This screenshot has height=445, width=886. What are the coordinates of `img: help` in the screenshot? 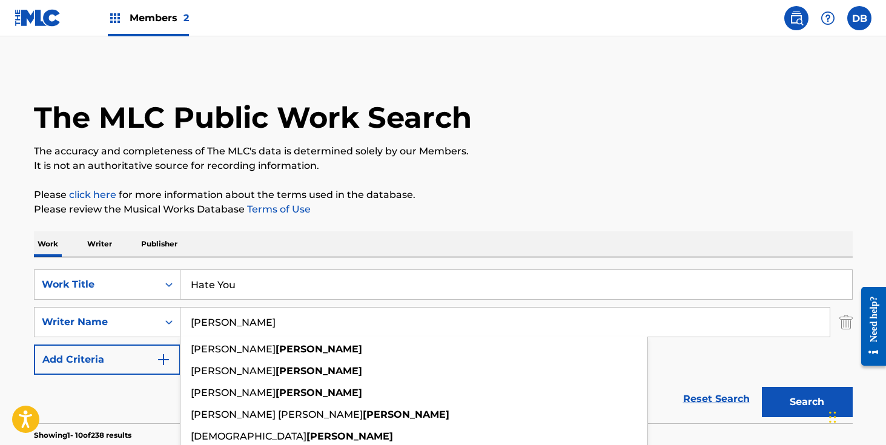 It's located at (828, 18).